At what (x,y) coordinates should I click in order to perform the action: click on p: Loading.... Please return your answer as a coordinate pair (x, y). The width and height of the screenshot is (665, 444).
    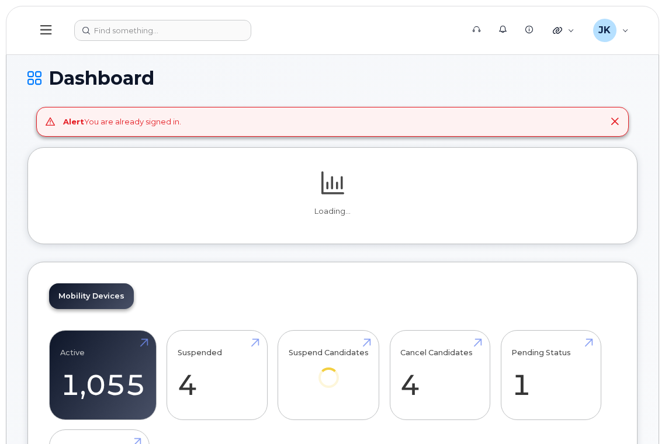
    Looking at the image, I should click on (333, 212).